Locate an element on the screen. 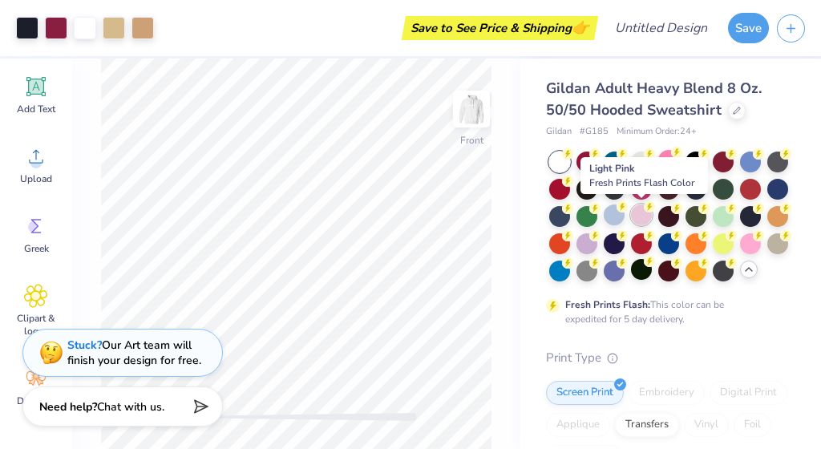 The height and width of the screenshot is (449, 821). span: Decorate is located at coordinates (36, 401).